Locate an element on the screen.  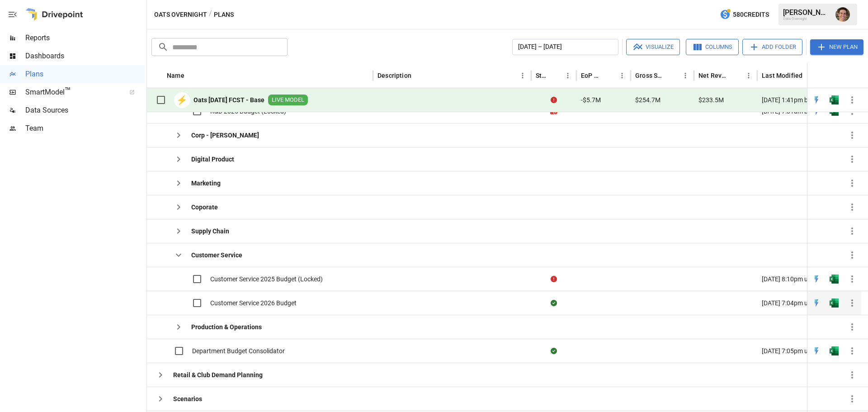
div: EoP Cash is located at coordinates (592, 76).